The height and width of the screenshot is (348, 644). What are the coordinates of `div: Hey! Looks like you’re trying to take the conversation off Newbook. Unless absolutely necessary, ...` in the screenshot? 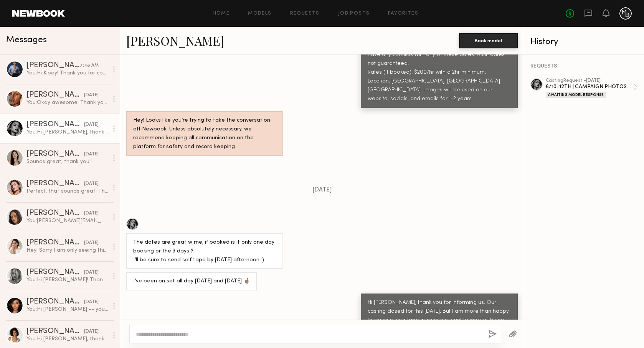 It's located at (205, 134).